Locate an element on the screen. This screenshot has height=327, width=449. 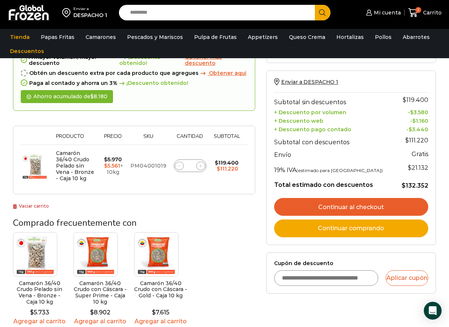
bdi: 8.180 is located at coordinates (99, 96).